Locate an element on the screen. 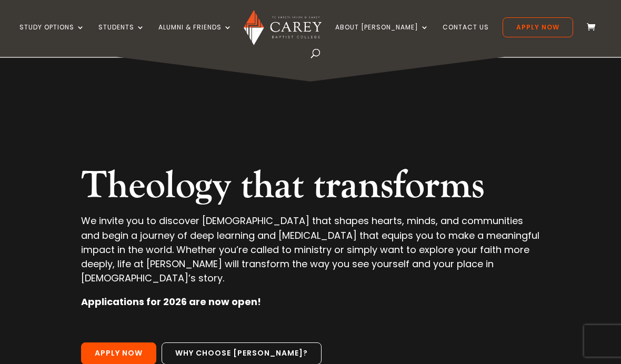 This screenshot has width=621, height=364. a: Contact Us is located at coordinates (466, 36).